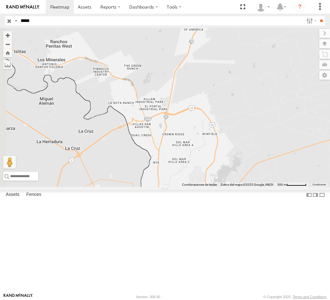  What do you see at coordinates (319, 185) in the screenshot?
I see `a: Condiciones (se abre en una nueva pestaña)` at bounding box center [319, 185].